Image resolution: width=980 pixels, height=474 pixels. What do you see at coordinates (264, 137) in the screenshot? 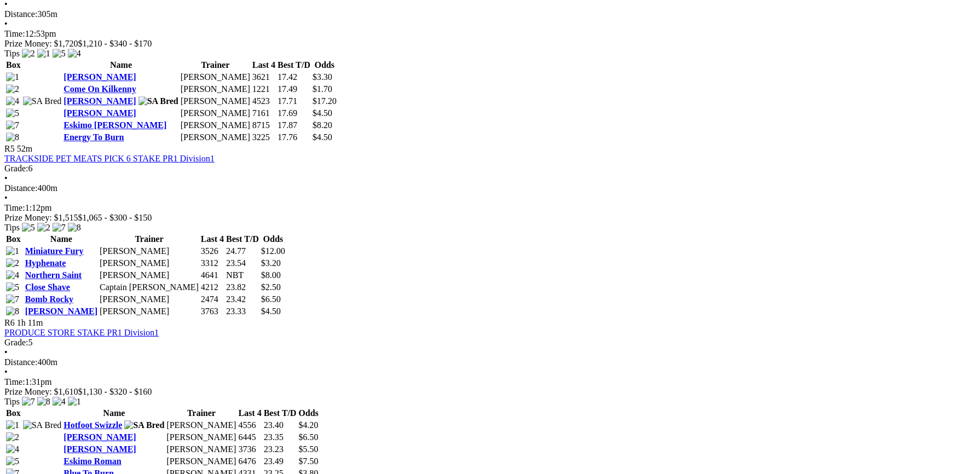
I see `td: 3225` at bounding box center [264, 137].